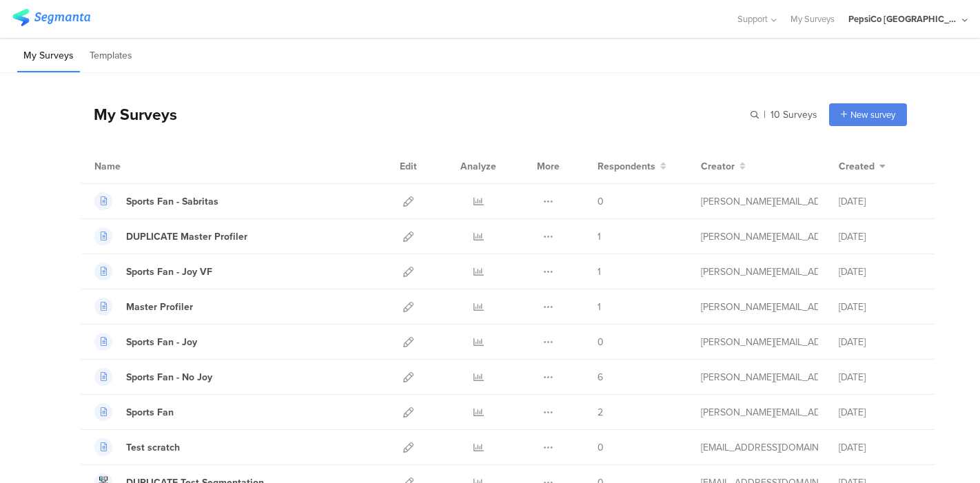 The height and width of the screenshot is (483, 980). Describe the element at coordinates (187, 236) in the screenshot. I see `div: DUPLICATE Master Profiler` at that location.